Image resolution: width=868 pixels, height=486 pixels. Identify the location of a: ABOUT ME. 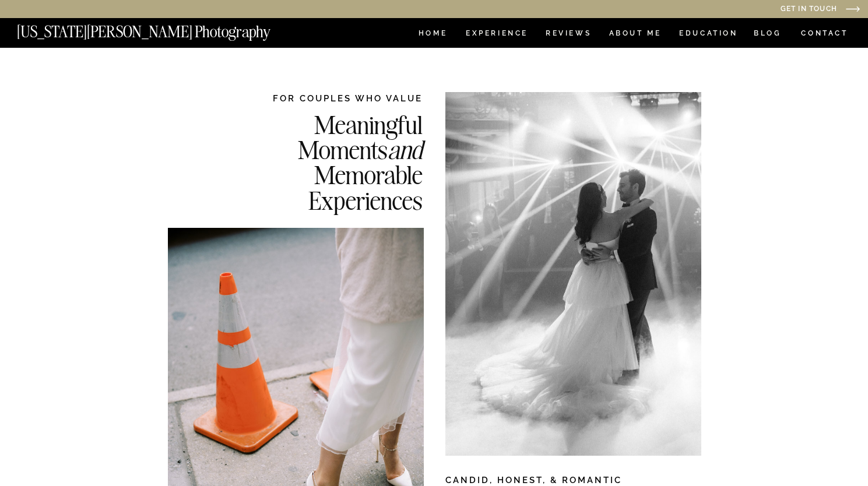
(635, 34).